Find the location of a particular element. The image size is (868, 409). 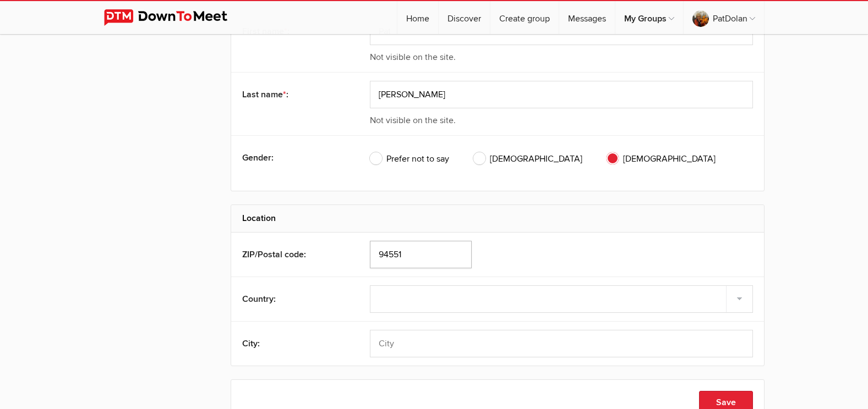

img: DownToMeet is located at coordinates (174, 18).